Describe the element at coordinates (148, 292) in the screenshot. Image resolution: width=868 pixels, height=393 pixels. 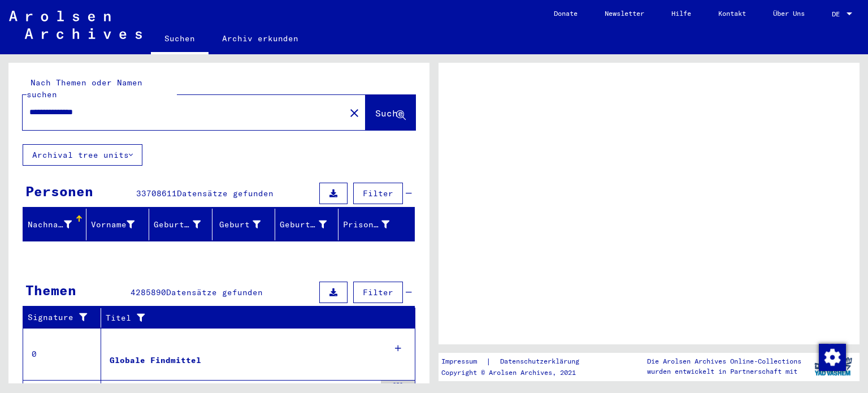
I see `span: 4285890` at that location.